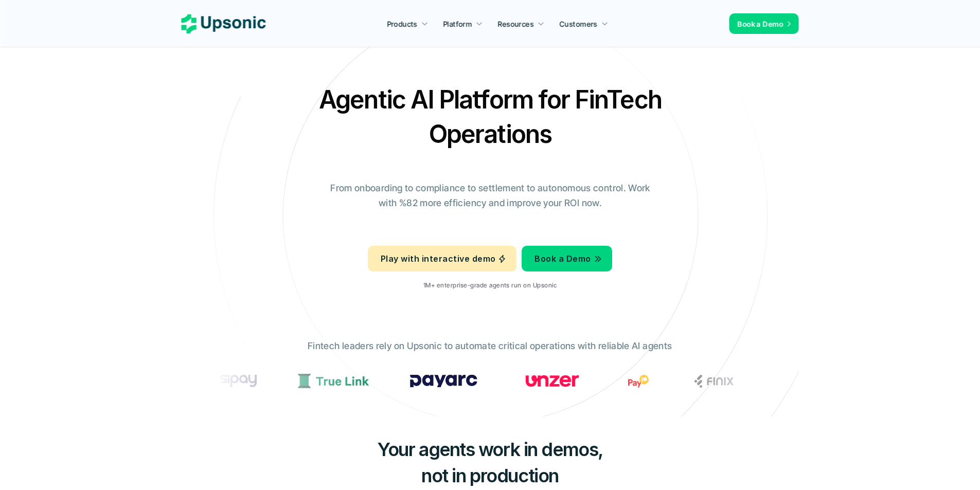  What do you see at coordinates (490, 346) in the screenshot?
I see `p: Fintech leaders rely on Upsonic to automate critical operations with reliable AI agents` at bounding box center [490, 346].